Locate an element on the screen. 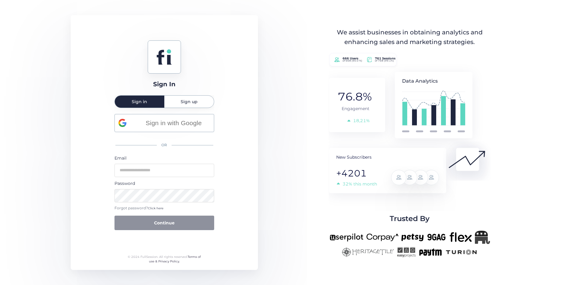  div: Email is located at coordinates (164, 158).